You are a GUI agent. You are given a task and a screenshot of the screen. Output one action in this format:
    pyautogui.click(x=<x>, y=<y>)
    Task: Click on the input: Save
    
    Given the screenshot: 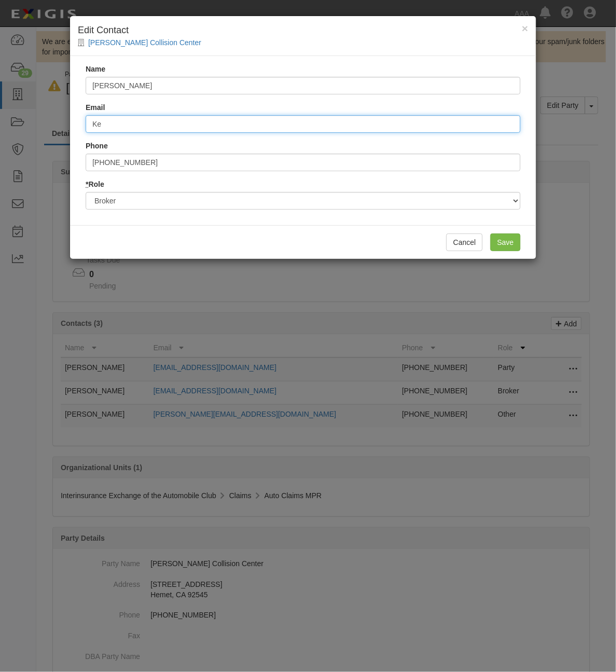 What is the action you would take?
    pyautogui.click(x=506, y=242)
    